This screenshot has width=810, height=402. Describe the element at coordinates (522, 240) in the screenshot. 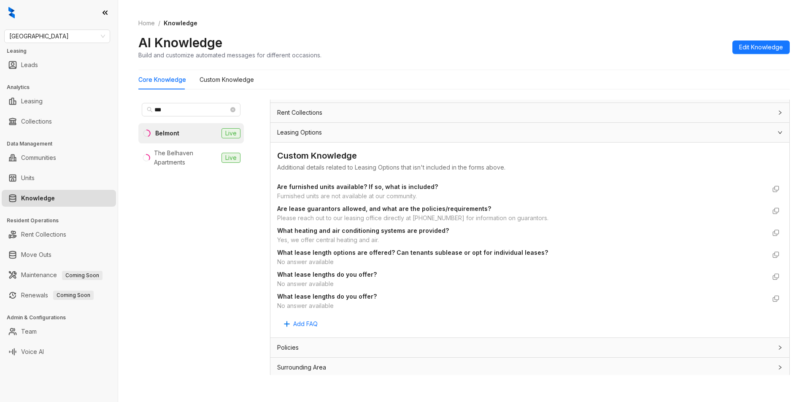

I see `div: Yes, we offer central heating and air.` at that location.